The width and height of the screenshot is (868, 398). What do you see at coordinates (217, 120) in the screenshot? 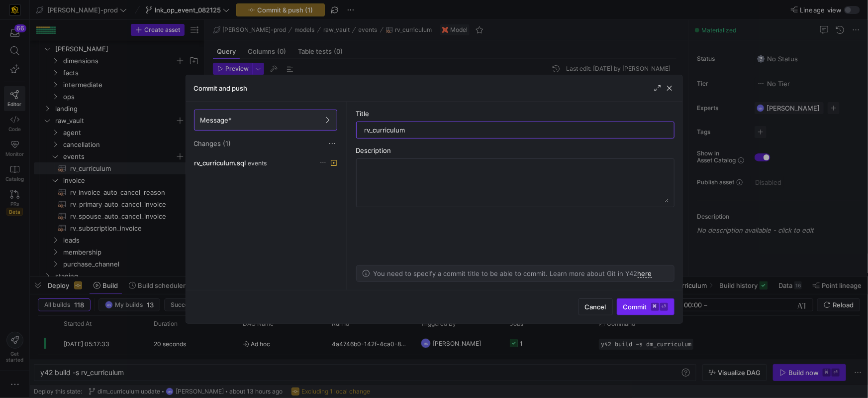
I see `span: Message*` at bounding box center [217, 120].